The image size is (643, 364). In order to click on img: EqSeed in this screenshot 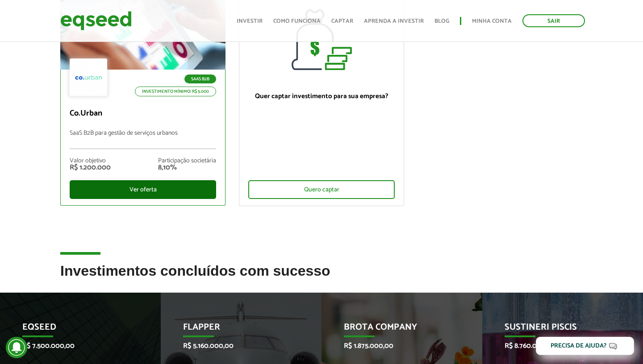, I will do `click(96, 20)`.